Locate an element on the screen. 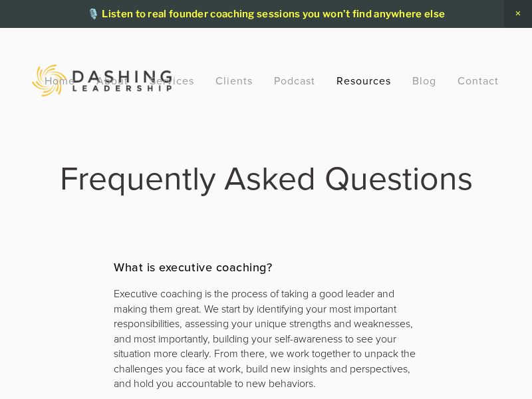  a: Clients is located at coordinates (234, 80).